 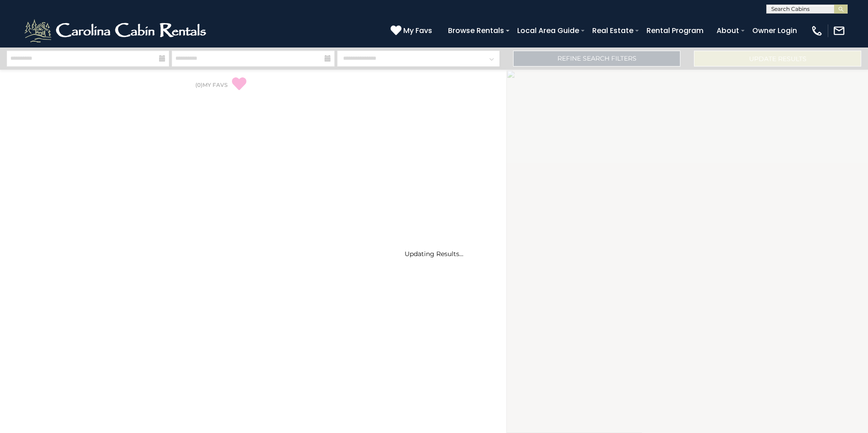 What do you see at coordinates (116, 31) in the screenshot?
I see `img: White-1-2.png` at bounding box center [116, 31].